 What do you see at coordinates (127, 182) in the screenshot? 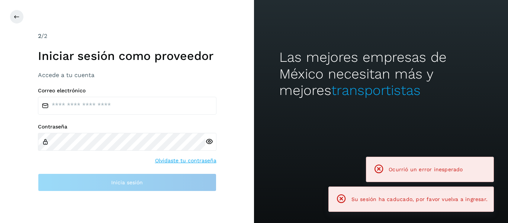
I see `span: Inicia sesión` at bounding box center [127, 182].